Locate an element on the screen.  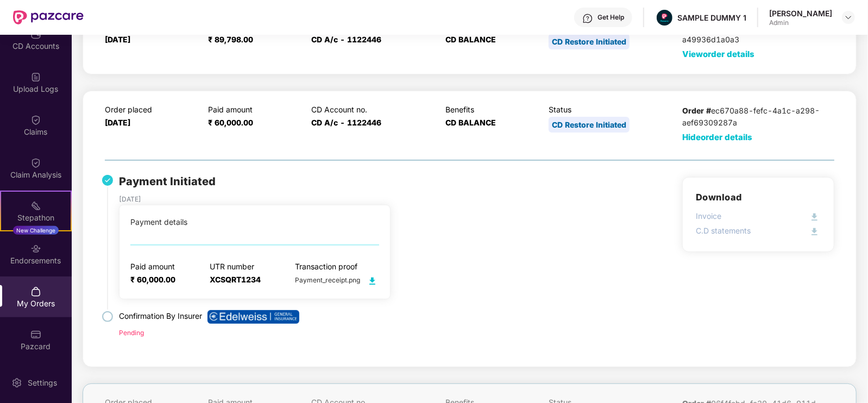
img: edel.png is located at coordinates (253, 317).